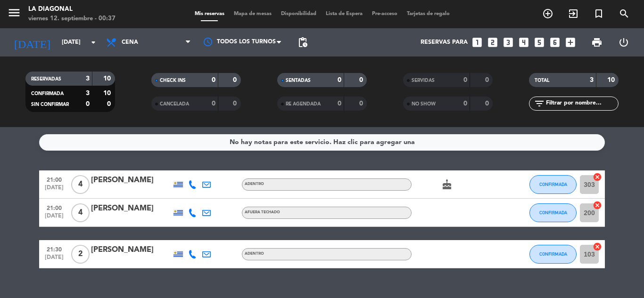 This screenshot has width=644, height=298. I want to click on span: AFUERA TECHADO, so click(262, 213).